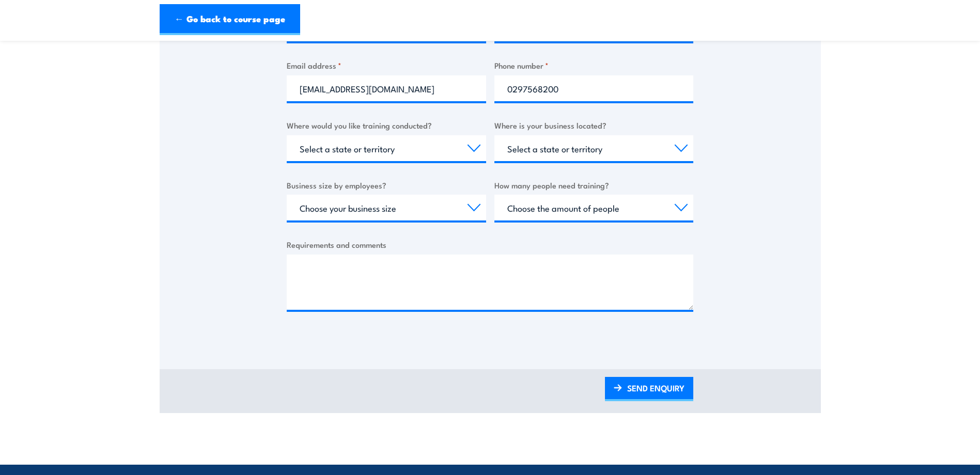  What do you see at coordinates (386, 125) in the screenshot?
I see `label: Where would you like training conducted?` at bounding box center [386, 125].